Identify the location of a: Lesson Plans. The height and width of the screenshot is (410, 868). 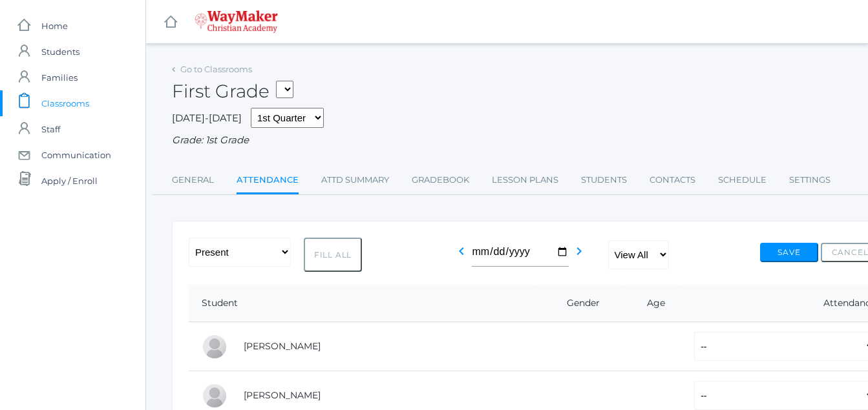
(525, 180).